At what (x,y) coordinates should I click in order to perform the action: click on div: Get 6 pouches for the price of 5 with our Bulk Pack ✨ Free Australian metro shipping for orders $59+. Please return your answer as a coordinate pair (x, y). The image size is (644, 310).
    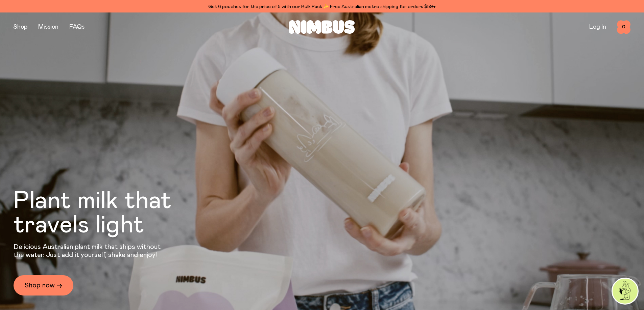
    Looking at the image, I should click on (322, 7).